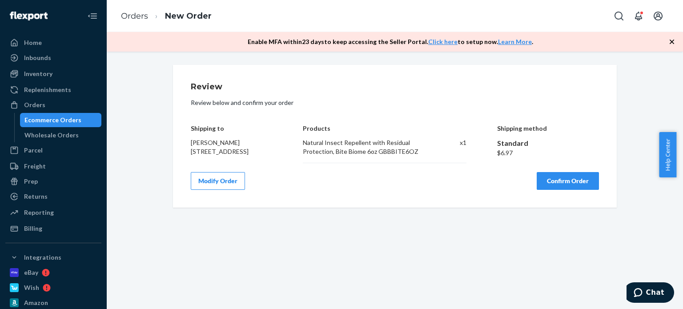 The height and width of the screenshot is (309, 683). Describe the element at coordinates (53, 257) in the screenshot. I see `button: Integrations` at that location.